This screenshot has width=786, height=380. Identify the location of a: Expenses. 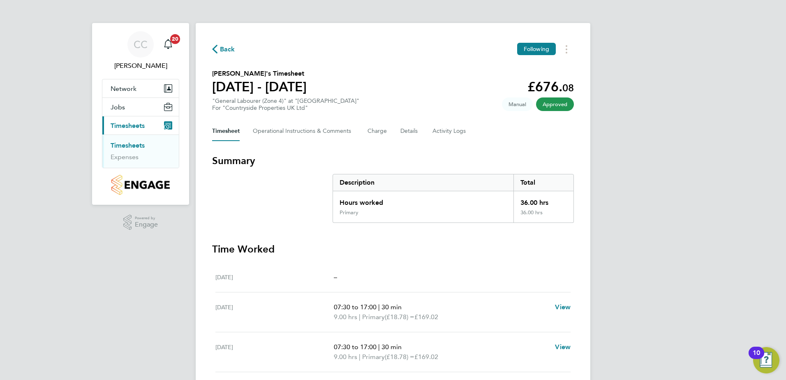
(124, 157).